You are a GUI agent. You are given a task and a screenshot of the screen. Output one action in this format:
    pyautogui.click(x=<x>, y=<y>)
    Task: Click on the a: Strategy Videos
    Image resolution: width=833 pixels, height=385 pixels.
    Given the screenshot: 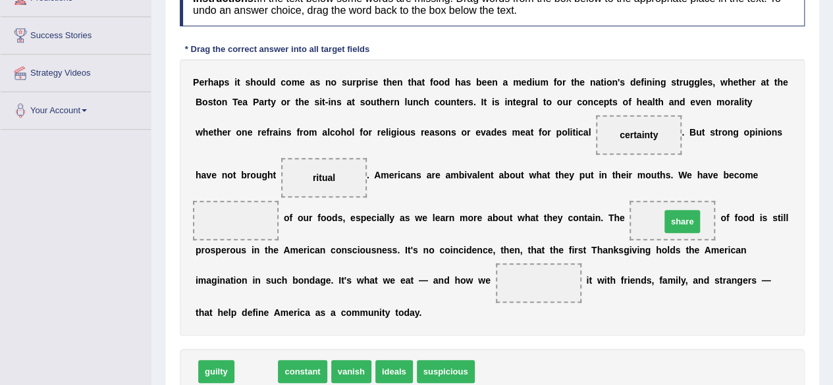 What is the action you would take?
    pyautogui.click(x=76, y=71)
    